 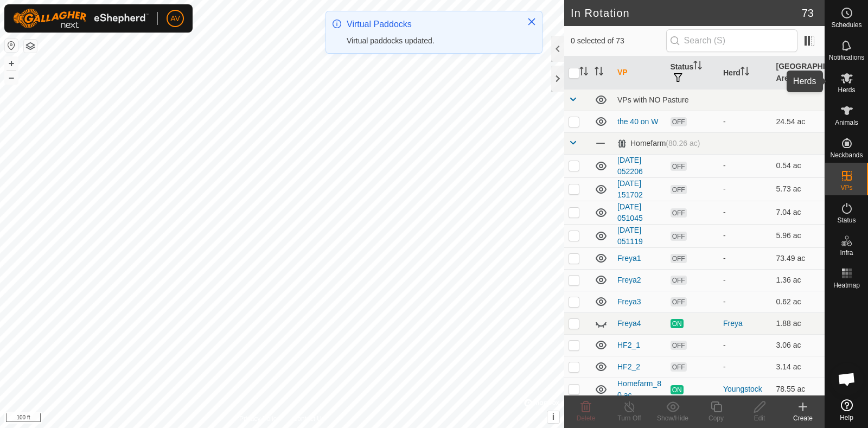 I want to click on td: 1.36 ac, so click(x=799, y=280).